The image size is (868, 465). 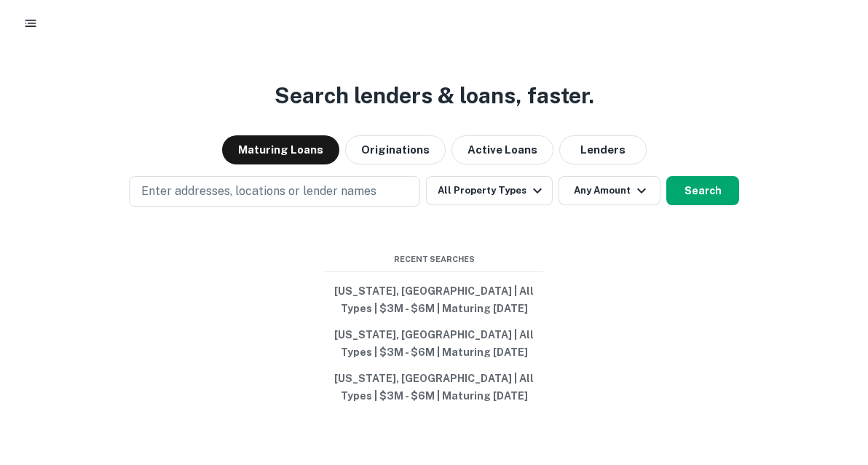 What do you see at coordinates (274, 192) in the screenshot?
I see `button: Enter addresses, locations or lender names` at bounding box center [274, 192].